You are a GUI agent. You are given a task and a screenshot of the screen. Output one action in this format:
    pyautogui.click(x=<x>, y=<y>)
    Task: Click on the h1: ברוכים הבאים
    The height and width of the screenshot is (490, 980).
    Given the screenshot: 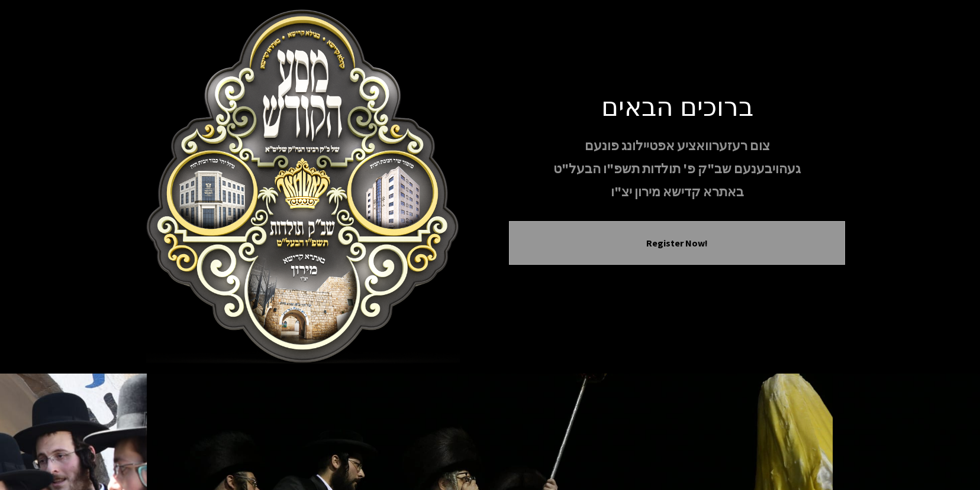 What is the action you would take?
    pyautogui.click(x=677, y=105)
    